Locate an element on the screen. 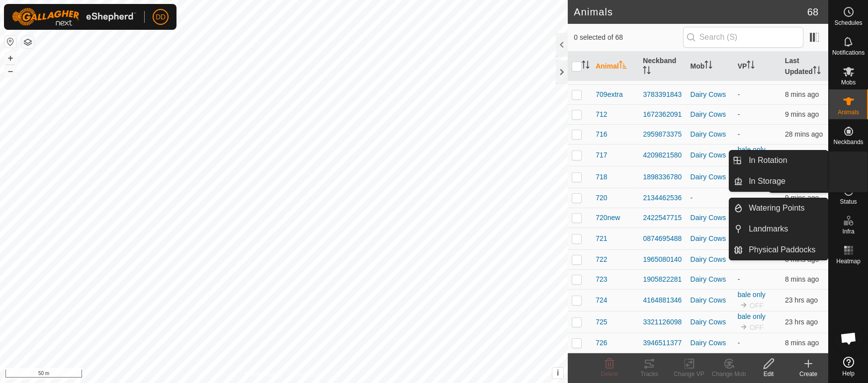 The height and width of the screenshot is (383, 868). th: Last Updated is located at coordinates (804, 66).